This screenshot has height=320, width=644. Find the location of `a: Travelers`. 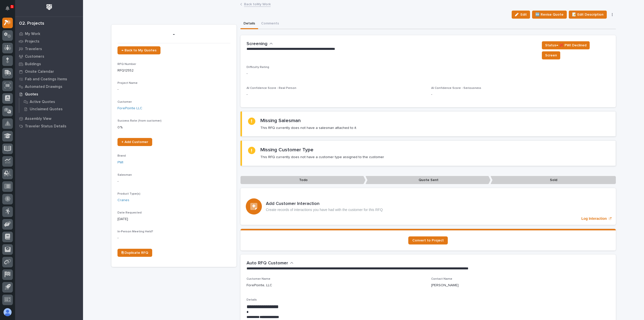

a: Travelers is located at coordinates (49, 49).